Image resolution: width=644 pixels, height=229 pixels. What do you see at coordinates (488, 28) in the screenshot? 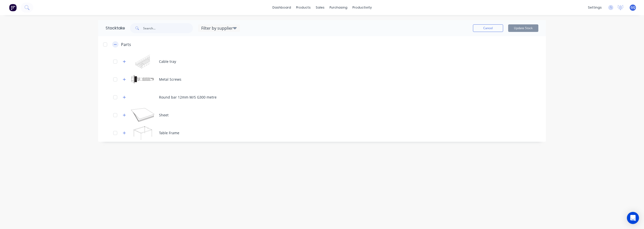
I see `button: Cancel` at bounding box center [488, 28].